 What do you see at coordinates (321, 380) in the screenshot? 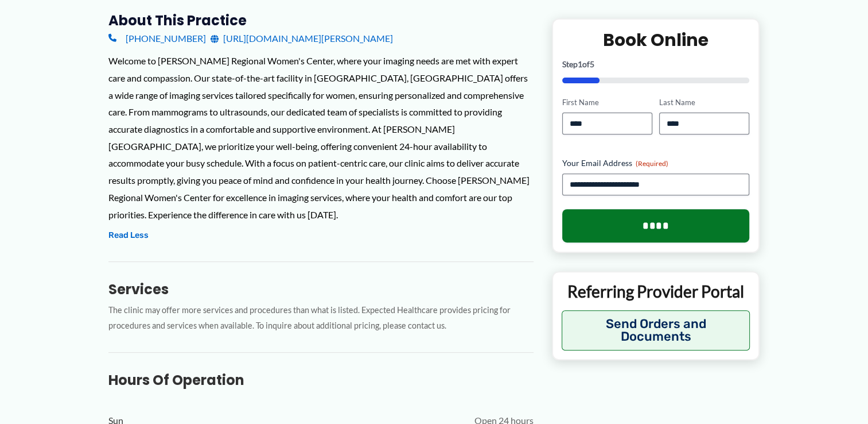
I see `h3: Hours of Operation` at bounding box center [321, 380].